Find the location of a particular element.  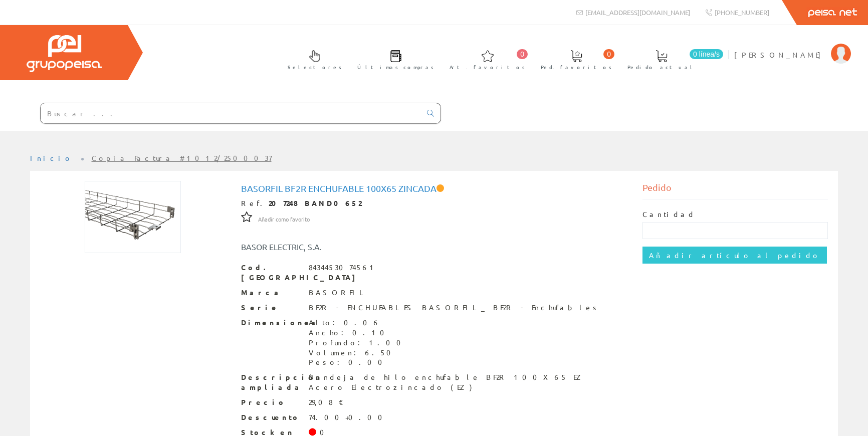

div: 74.00+0.00 is located at coordinates (348, 417).